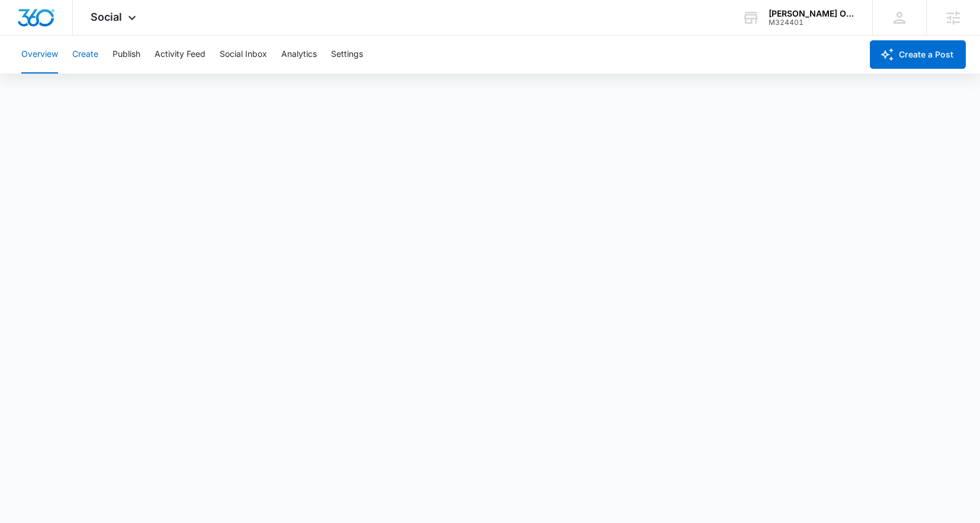 The height and width of the screenshot is (523, 980). What do you see at coordinates (106, 17) in the screenshot?
I see `span: Social` at bounding box center [106, 17].